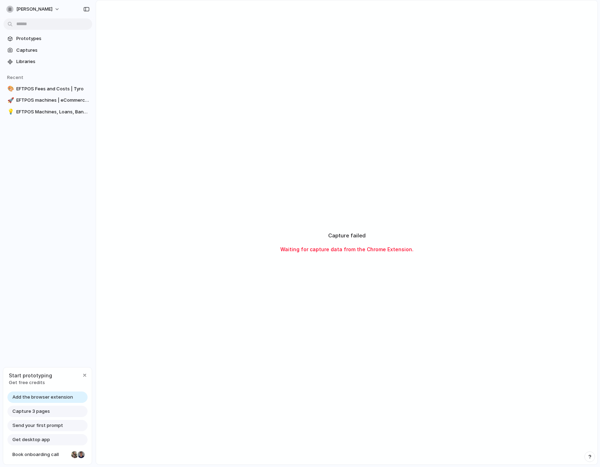  Describe the element at coordinates (43, 397) in the screenshot. I see `span: Add the browser extension` at that location.